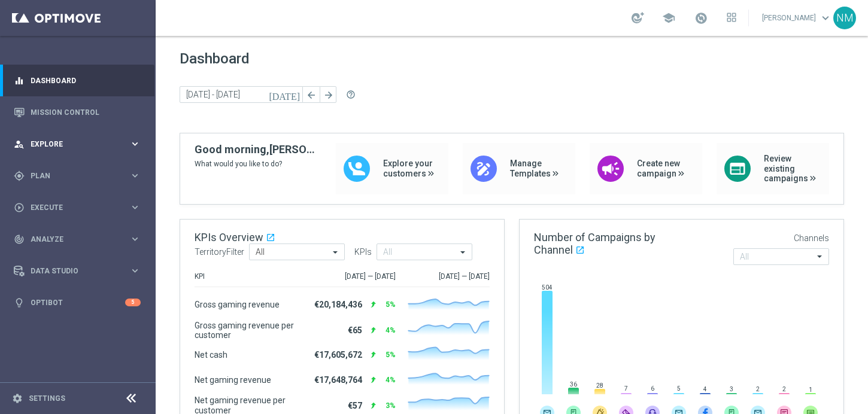  Describe the element at coordinates (79, 208) in the screenshot. I see `span: Execute` at that location.